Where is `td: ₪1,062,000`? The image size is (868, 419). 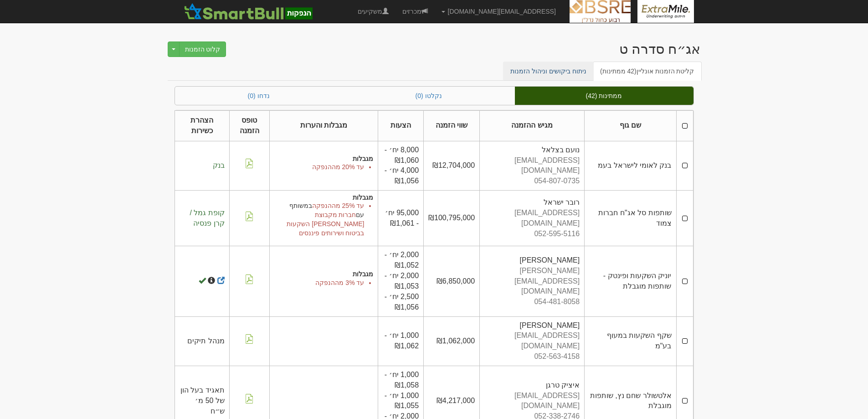
td: ₪1,062,000 is located at coordinates (452, 341).